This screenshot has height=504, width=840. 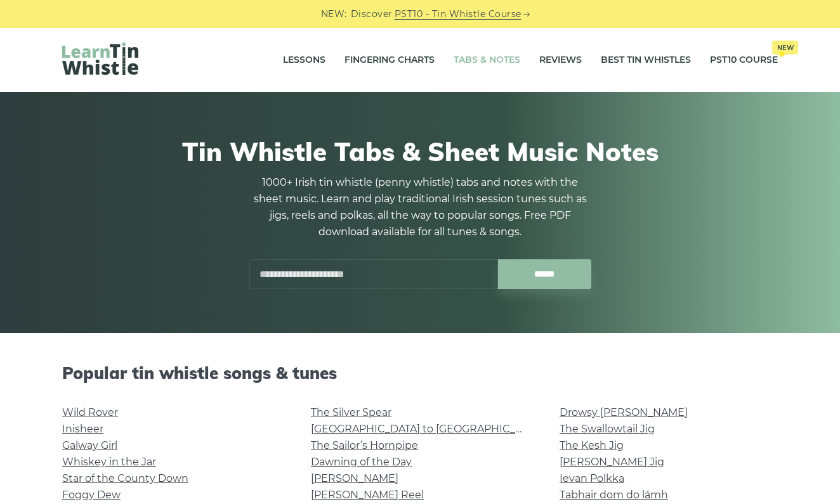 I want to click on a: Star of the County Down, so click(x=125, y=478).